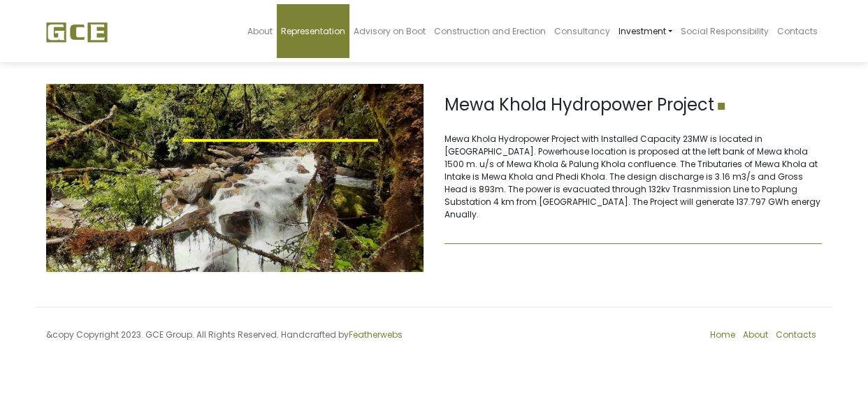 The height and width of the screenshot is (402, 868). What do you see at coordinates (725, 31) in the screenshot?
I see `a: Social Responsibility` at bounding box center [725, 31].